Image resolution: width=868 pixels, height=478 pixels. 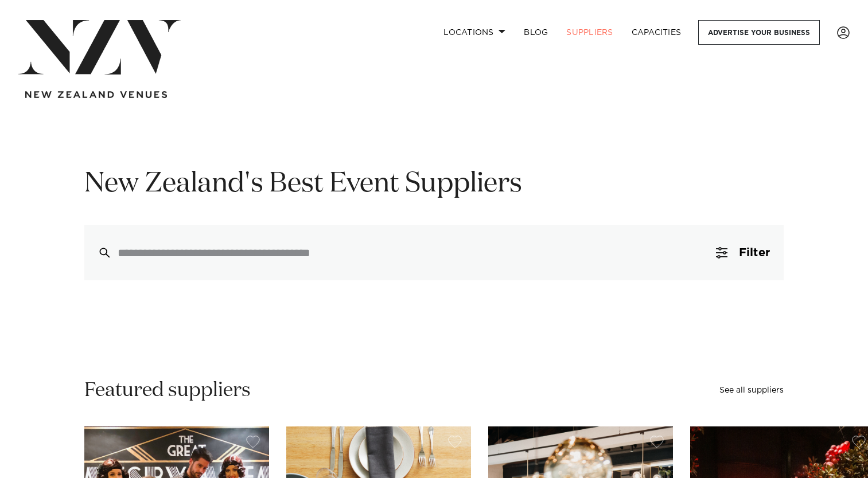 What do you see at coordinates (752, 390) in the screenshot?
I see `a: See all suppliers` at bounding box center [752, 390].